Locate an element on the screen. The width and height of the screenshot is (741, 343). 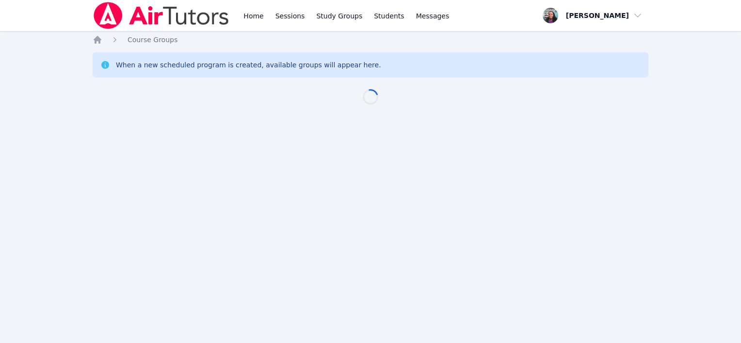
nav: Breadcrumb is located at coordinates (370, 40).